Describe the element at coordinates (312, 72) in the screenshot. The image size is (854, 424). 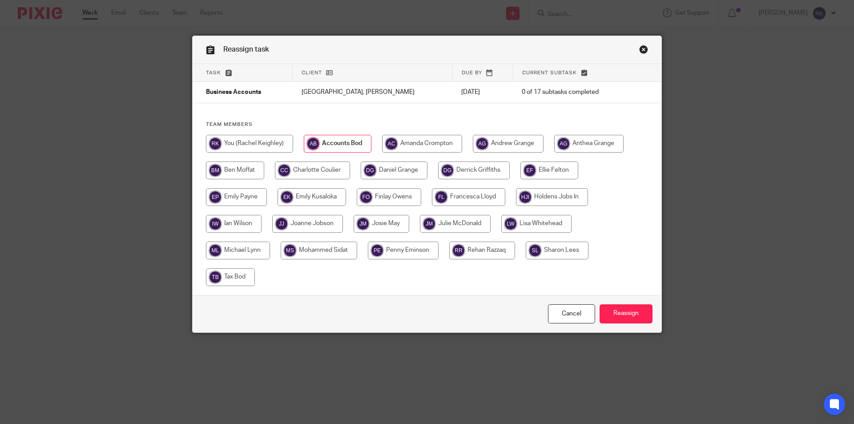
I see `span: Client` at that location.